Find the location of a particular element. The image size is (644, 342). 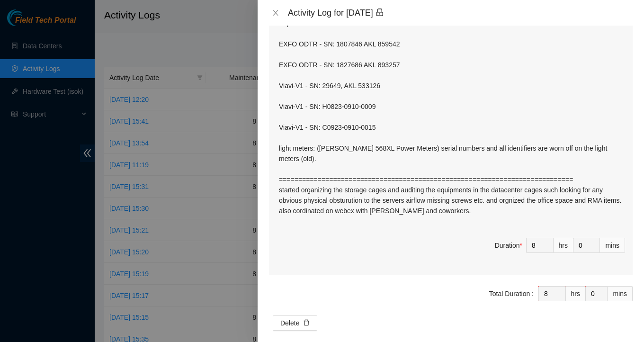

span: lock is located at coordinates (379, 12).